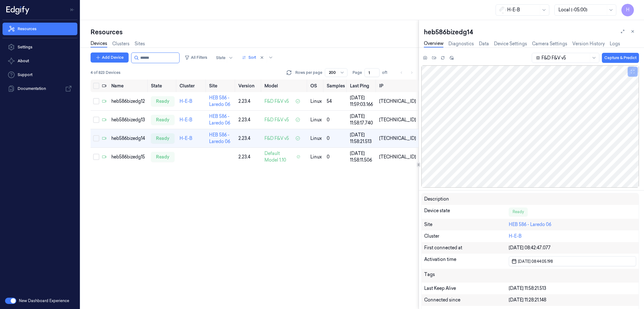  I want to click on span: of 1, so click(387, 73).